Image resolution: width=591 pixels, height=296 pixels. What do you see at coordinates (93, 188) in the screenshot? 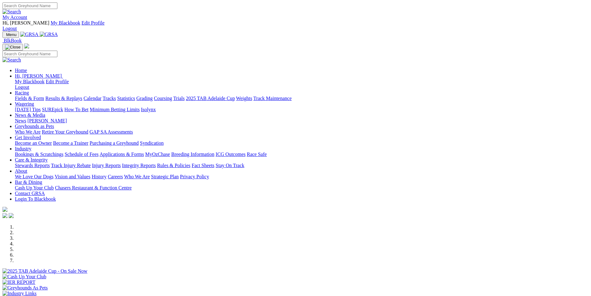
I see `a: Chasers Restaurant & Function Centre` at bounding box center [93, 188].